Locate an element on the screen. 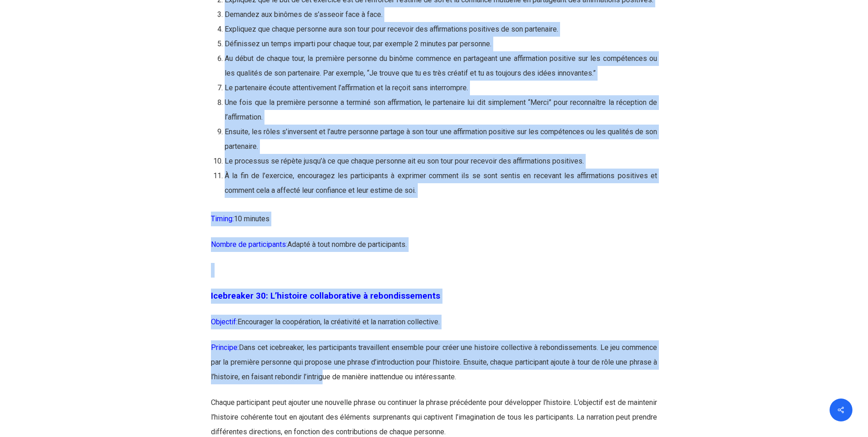  span: Timing: is located at coordinates (222, 219).